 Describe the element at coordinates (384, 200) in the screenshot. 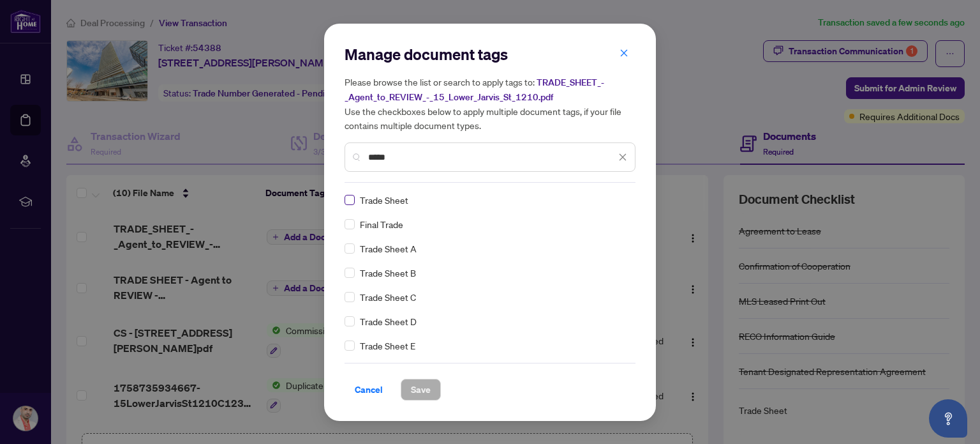

I see `span: Trade Sheet` at that location.